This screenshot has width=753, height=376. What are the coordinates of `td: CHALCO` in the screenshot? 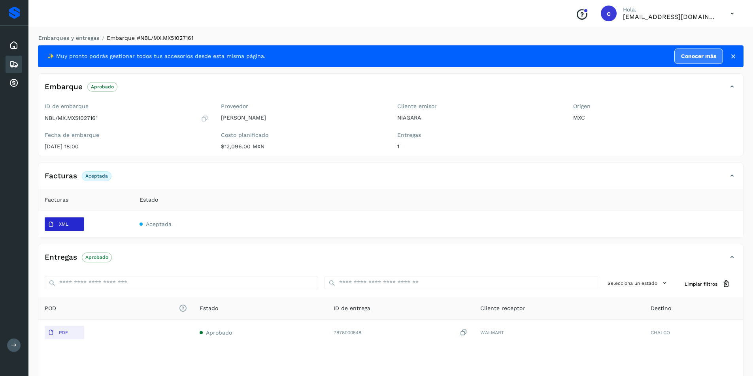 It's located at (693, 333).